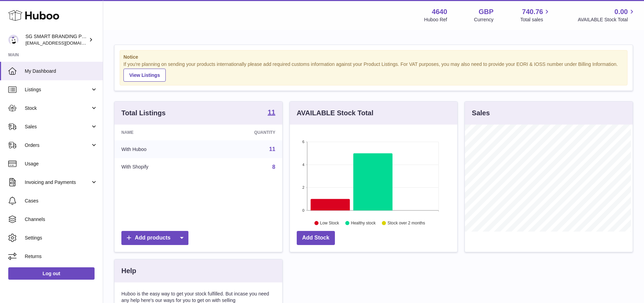 This screenshot has height=303, width=644. Describe the element at coordinates (435, 19) in the screenshot. I see `div: Huboo Ref` at that location.